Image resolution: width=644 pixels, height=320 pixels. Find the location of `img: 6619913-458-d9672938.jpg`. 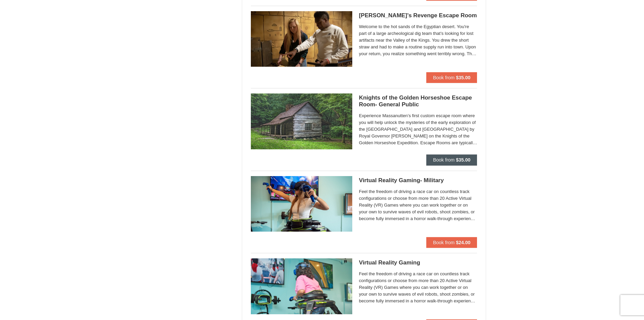

img: 6619913-458-d9672938.jpg is located at coordinates (302, 286).